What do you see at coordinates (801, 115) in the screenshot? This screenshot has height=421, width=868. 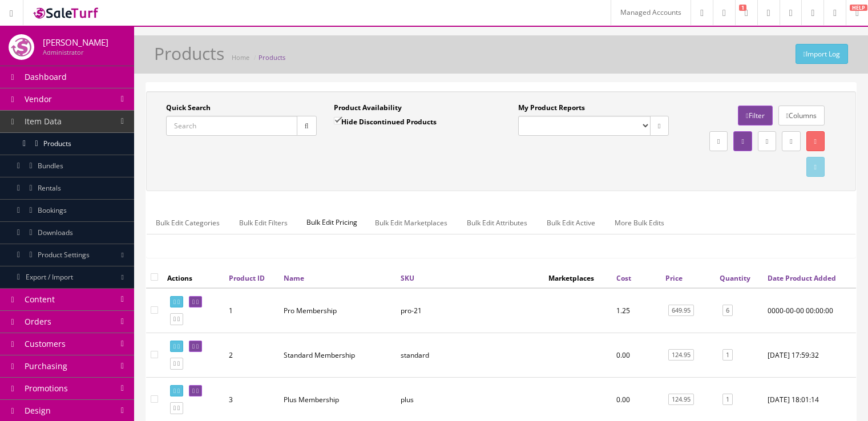 I see `a: Columns` at bounding box center [801, 115].